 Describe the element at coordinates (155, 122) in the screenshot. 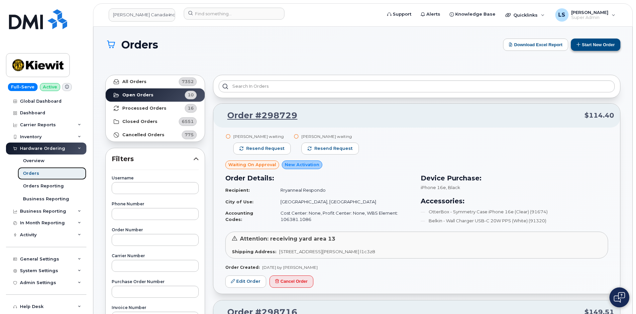

I see `a: Closed Orders6551` at that location.